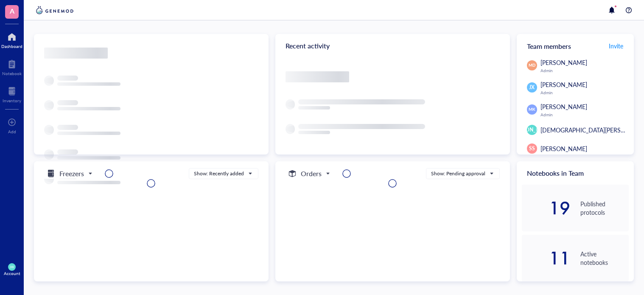  What do you see at coordinates (12, 74) in the screenshot?
I see `div: Notebook` at bounding box center [12, 74].